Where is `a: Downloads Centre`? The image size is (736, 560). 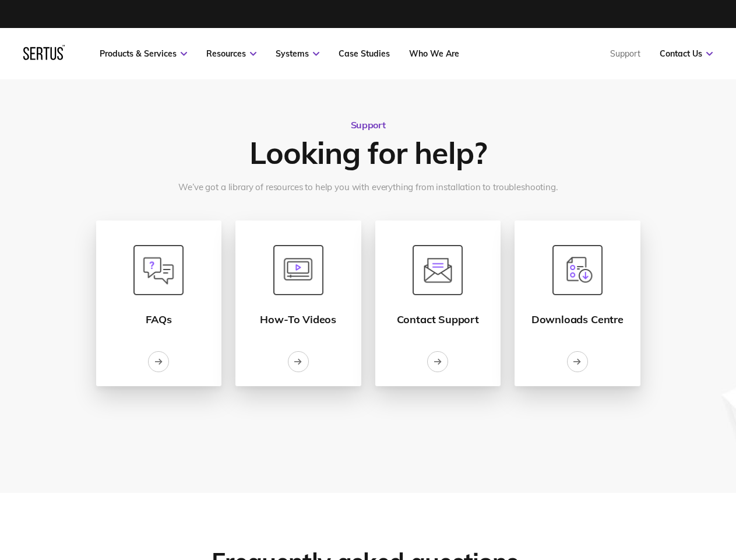 a: Downloads Centre is located at coordinates (577, 285).